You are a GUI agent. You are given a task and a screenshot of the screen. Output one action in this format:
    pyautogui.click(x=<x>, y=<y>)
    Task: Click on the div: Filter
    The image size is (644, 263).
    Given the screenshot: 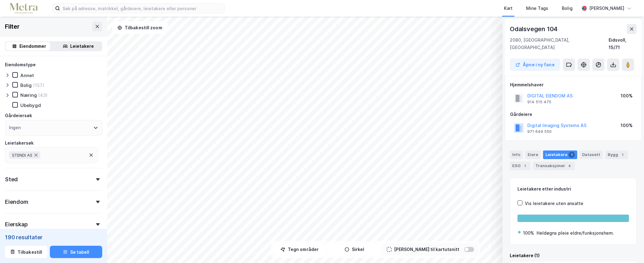 What is the action you would take?
    pyautogui.click(x=12, y=27)
    